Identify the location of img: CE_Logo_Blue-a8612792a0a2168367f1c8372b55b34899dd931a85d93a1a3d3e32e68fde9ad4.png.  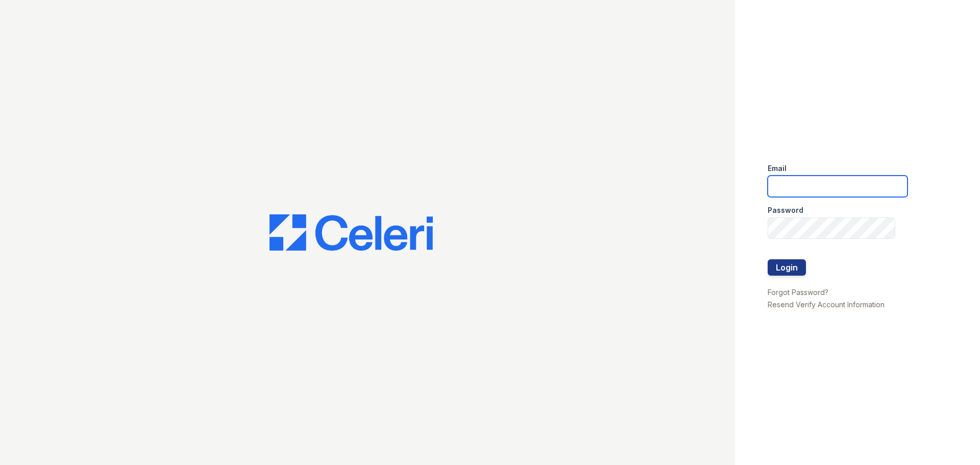
(352, 233).